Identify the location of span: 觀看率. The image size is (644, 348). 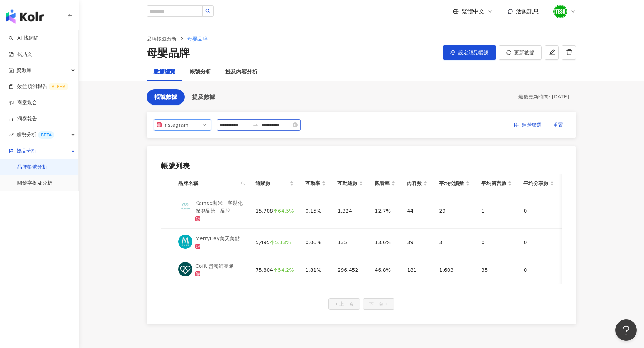
(382, 183).